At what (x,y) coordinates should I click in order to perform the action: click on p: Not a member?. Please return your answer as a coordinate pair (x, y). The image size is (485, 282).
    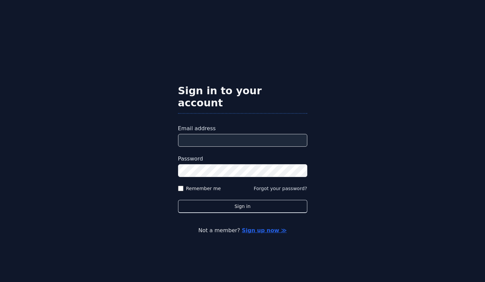
    Looking at the image, I should click on (242, 231).